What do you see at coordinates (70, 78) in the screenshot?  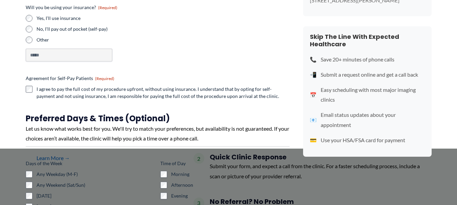 I see `legend: Agreement for Self-Pay Patients` at bounding box center [70, 78].